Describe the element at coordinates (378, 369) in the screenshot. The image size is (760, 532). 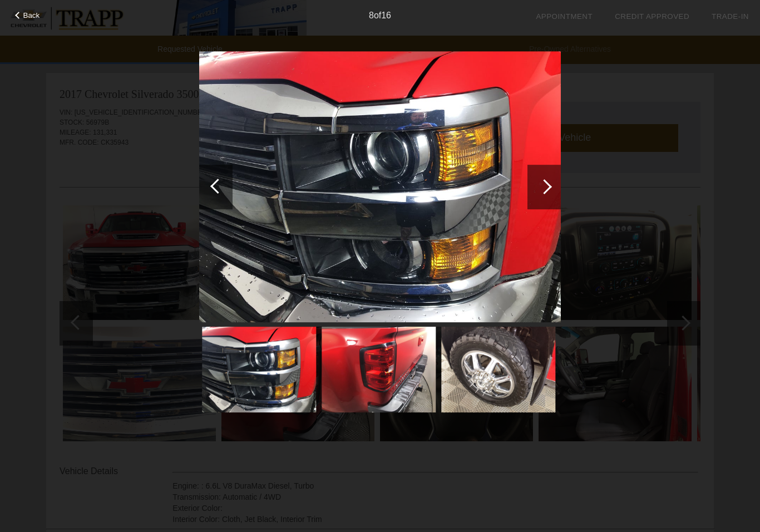
I see `img: 9.jpg` at that location.